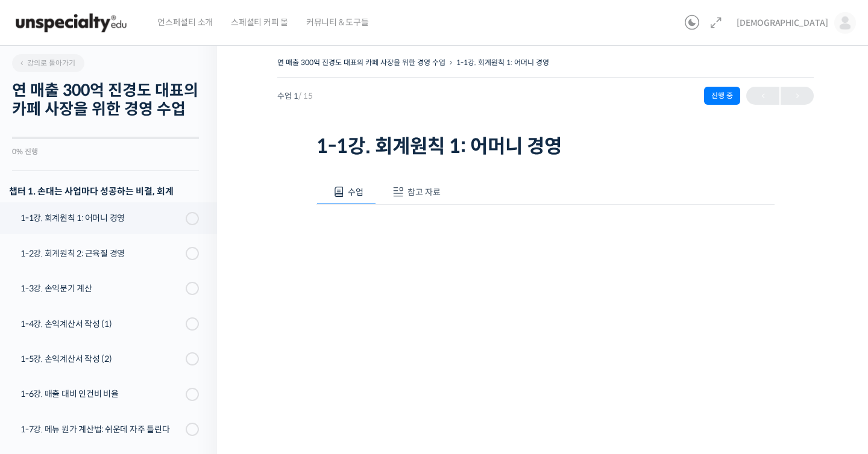 This screenshot has width=868, height=454. What do you see at coordinates (295, 96) in the screenshot?
I see `span: 수업 1` at bounding box center [295, 96].